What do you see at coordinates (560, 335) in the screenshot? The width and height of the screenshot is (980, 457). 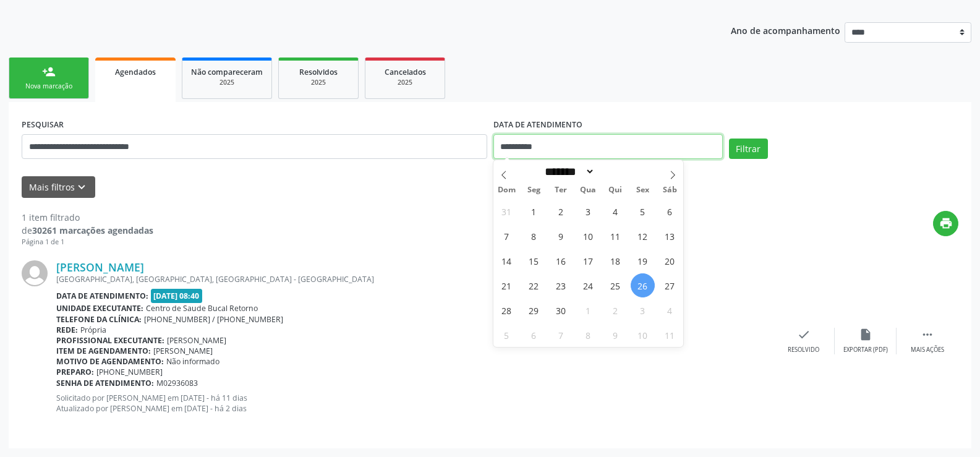 I see `span: Outubro 7, 2025` at bounding box center [560, 335].